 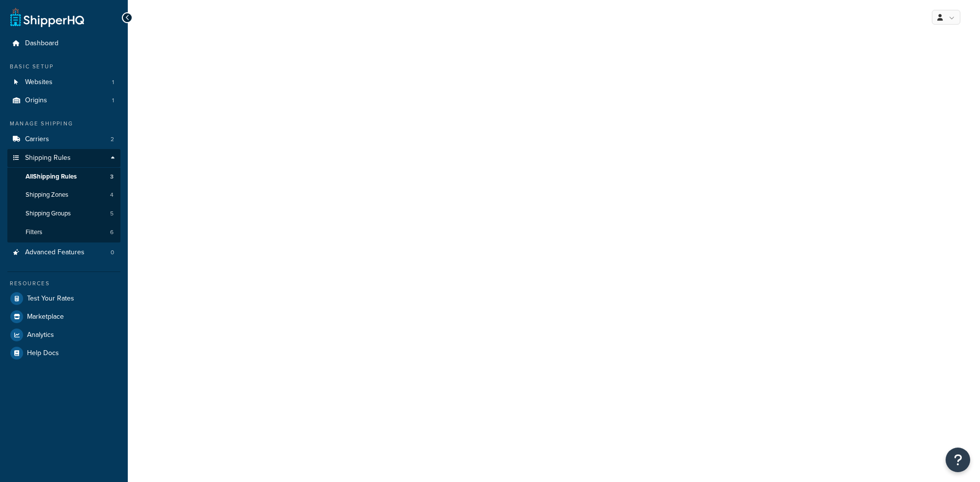 I want to click on a: Dashboard, so click(x=64, y=43).